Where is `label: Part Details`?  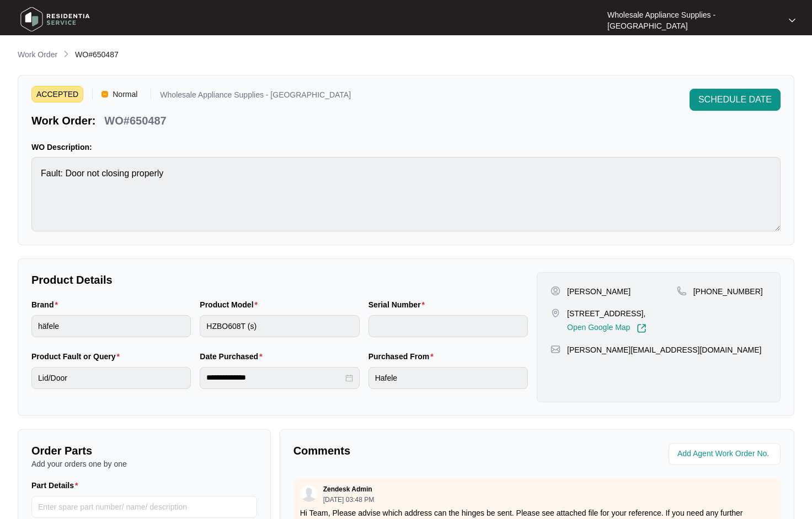
label: Part Details is located at coordinates (57, 486).